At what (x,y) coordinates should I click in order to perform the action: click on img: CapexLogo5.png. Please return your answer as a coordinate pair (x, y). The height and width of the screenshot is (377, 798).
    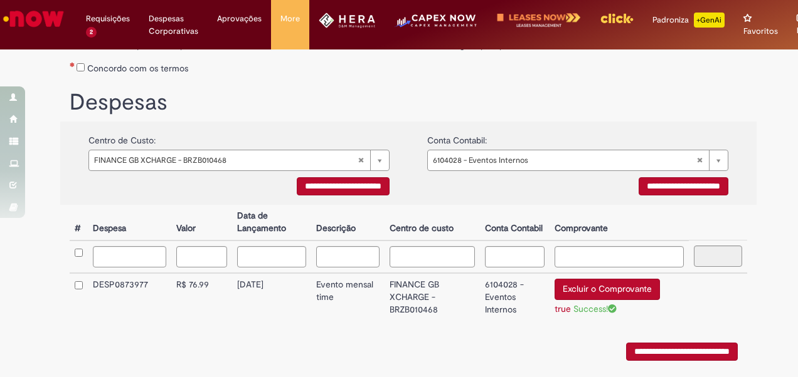
    Looking at the image, I should click on (435, 25).